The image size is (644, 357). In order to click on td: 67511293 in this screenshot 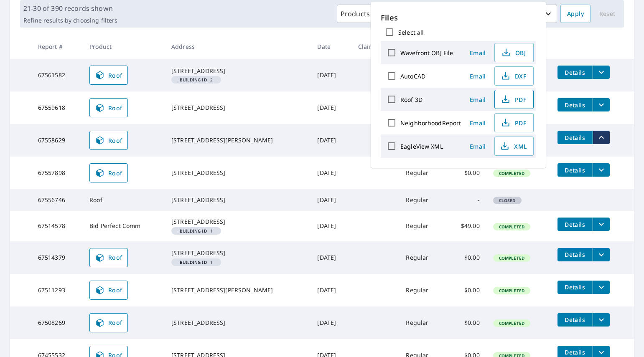, I will do `click(57, 290)`.